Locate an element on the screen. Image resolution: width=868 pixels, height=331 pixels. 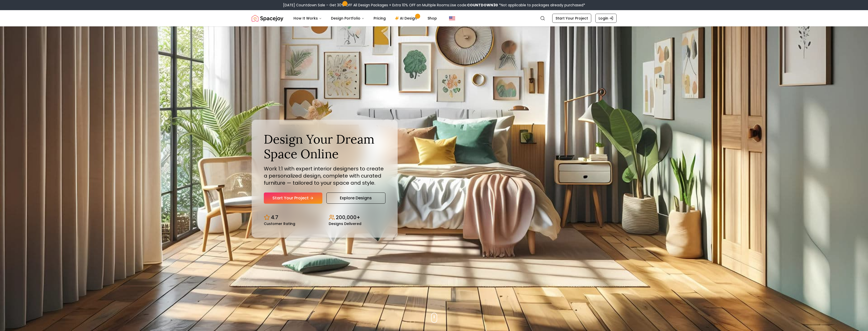
button: How It Works is located at coordinates (308, 18).